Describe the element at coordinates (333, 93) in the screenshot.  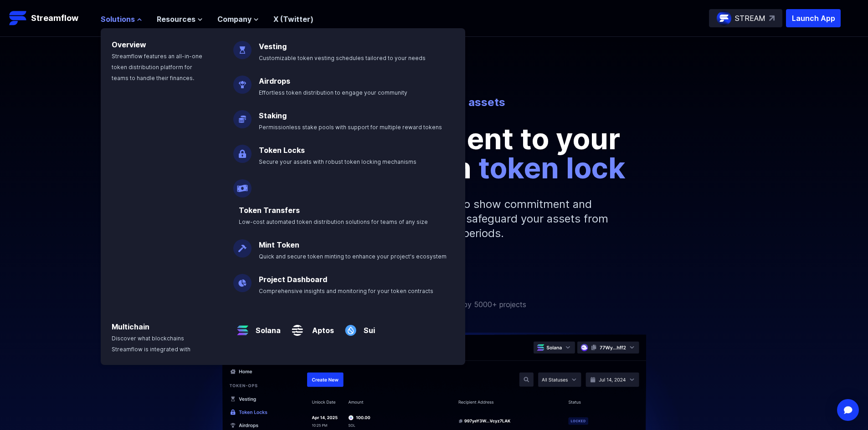
I see `span: Effortless token distribution to engage your community` at that location.